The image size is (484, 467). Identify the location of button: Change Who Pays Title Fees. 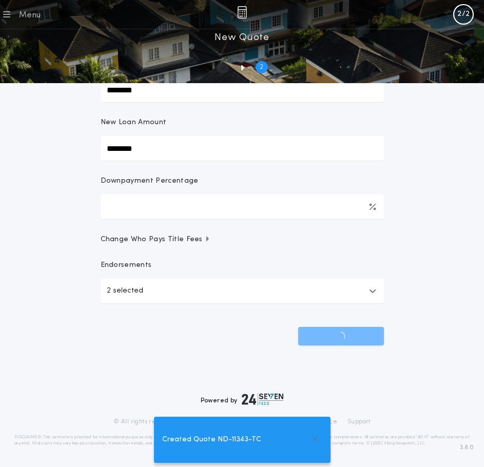
(242, 240).